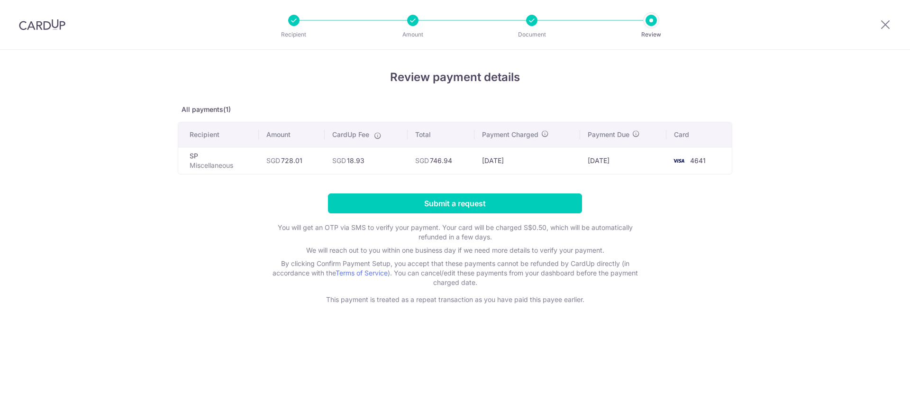 The height and width of the screenshot is (412, 910). I want to click on th: Card, so click(699, 135).